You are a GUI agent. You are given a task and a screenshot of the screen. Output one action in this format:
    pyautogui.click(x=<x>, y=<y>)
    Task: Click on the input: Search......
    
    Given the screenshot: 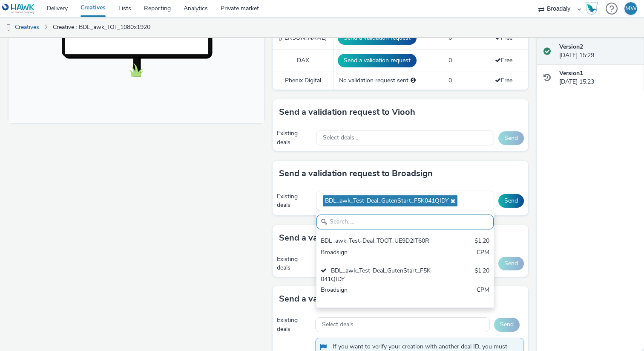 What is the action you would take?
    pyautogui.click(x=405, y=222)
    